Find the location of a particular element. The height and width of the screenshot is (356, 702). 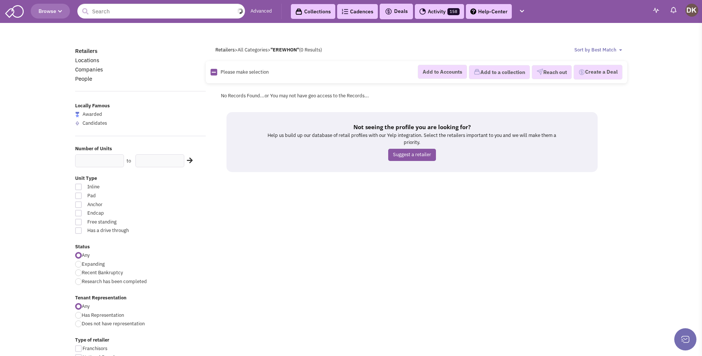

button: Add to a collection is located at coordinates (499, 72).